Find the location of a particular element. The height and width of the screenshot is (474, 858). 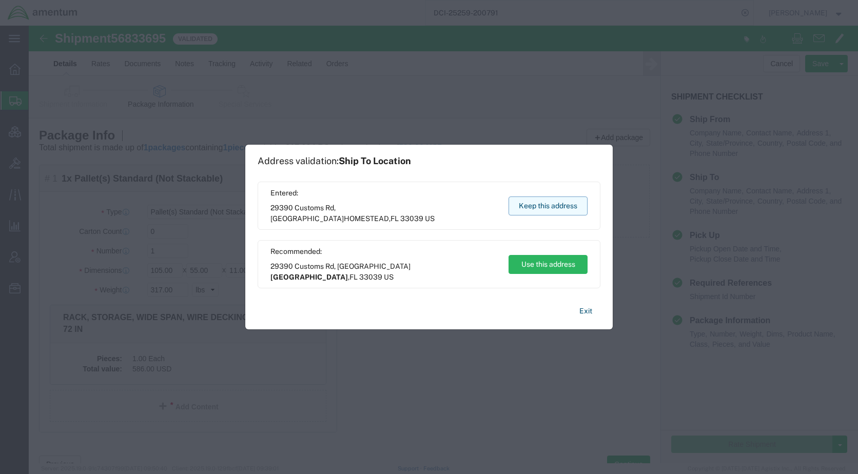

button: Use this address is located at coordinates (548, 264).